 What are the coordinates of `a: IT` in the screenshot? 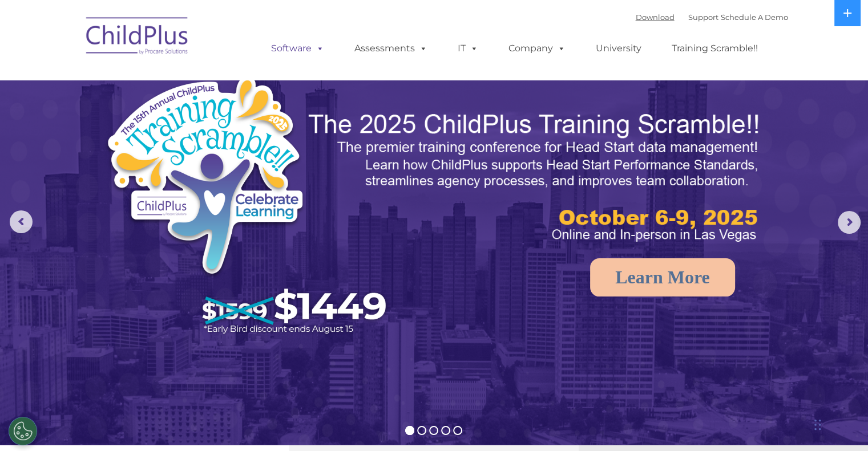 It's located at (468, 48).